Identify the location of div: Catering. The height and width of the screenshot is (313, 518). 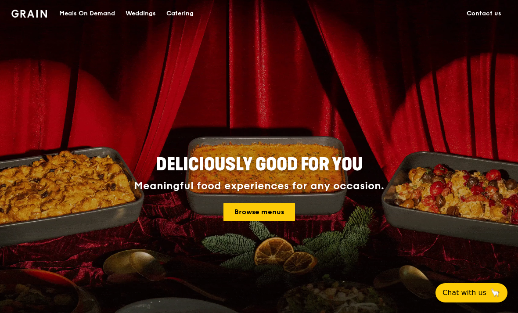
(180, 14).